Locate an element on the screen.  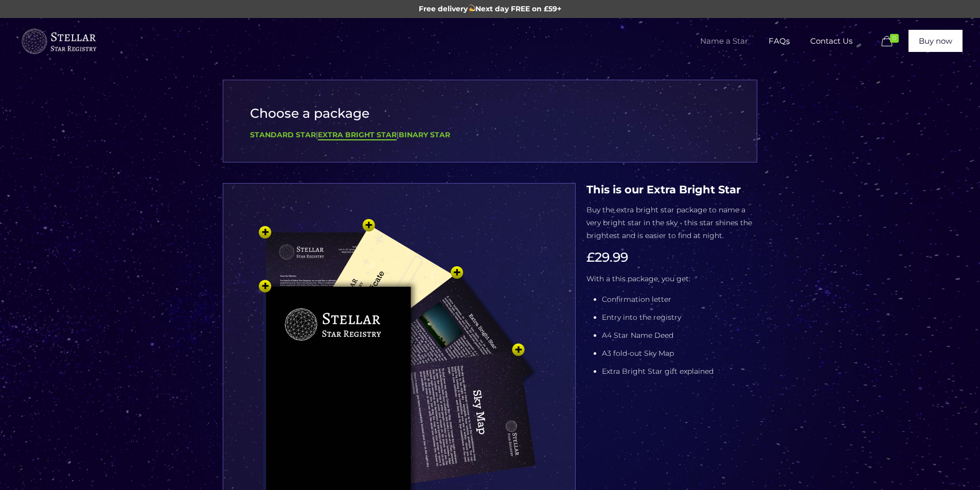
span: Free delivery Next day FREE on £59+ is located at coordinates (490, 9).